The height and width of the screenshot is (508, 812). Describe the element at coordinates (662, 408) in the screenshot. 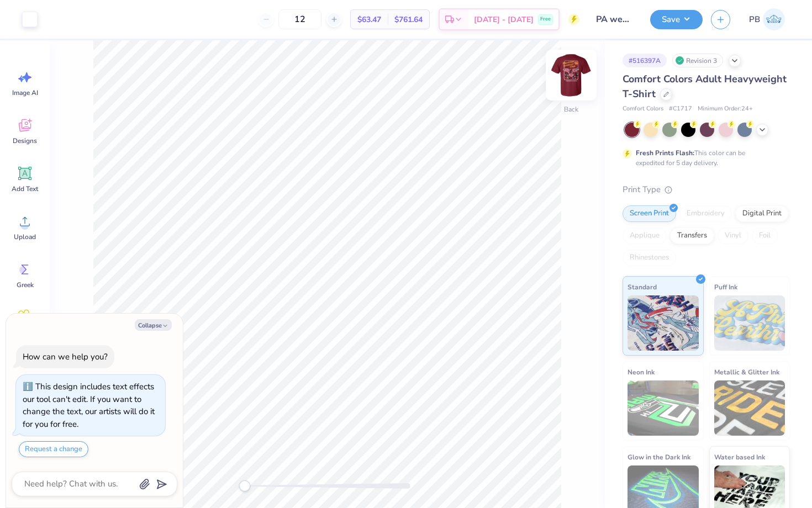

I see `img: Neon Ink` at that location.